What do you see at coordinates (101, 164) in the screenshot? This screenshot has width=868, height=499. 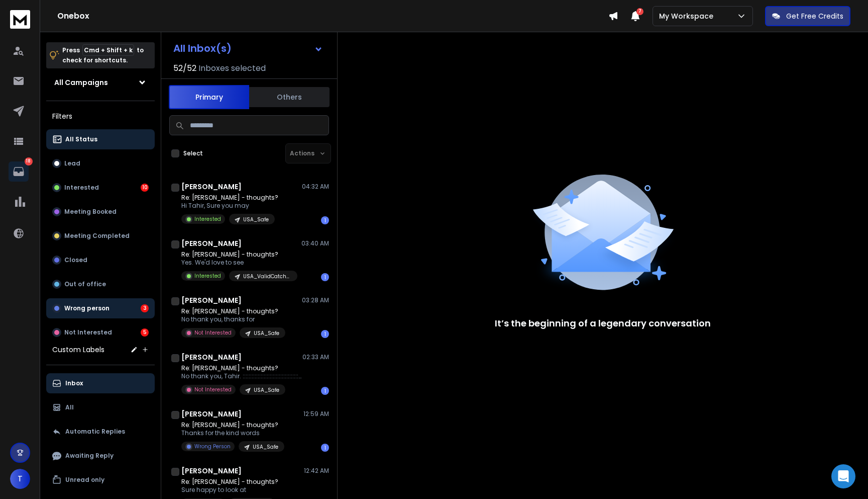 I see `button: Lead` at bounding box center [101, 164].